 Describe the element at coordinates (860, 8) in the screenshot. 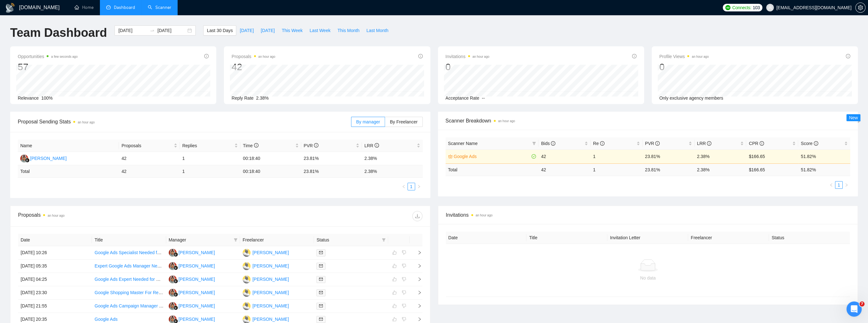

I see `button: setting` at that location.